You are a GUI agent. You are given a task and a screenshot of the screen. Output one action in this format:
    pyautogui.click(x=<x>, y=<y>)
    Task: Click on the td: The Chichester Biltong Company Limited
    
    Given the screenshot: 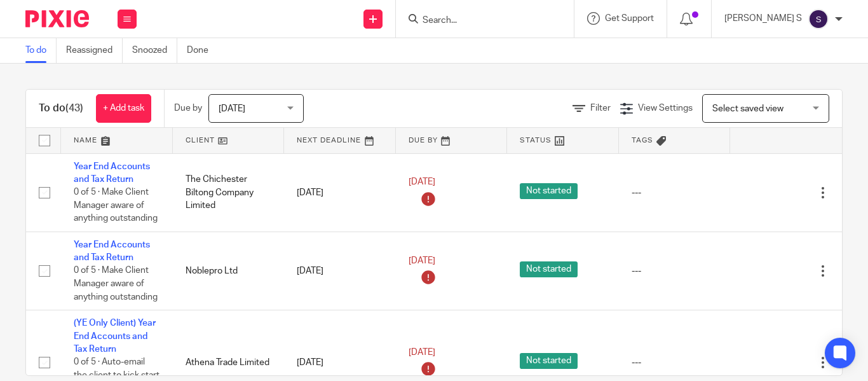 What is the action you would take?
    pyautogui.click(x=229, y=192)
    